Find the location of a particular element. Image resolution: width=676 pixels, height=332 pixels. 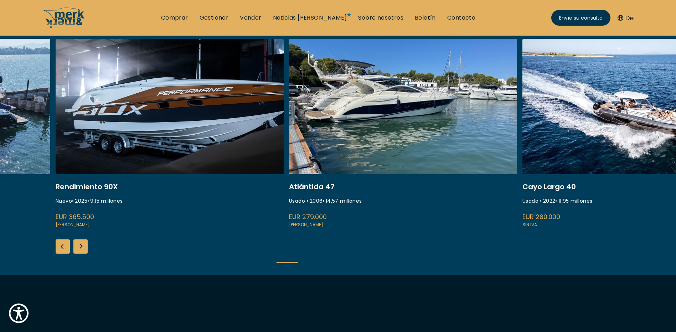

div: Diapositiva anterior is located at coordinates (63, 247).